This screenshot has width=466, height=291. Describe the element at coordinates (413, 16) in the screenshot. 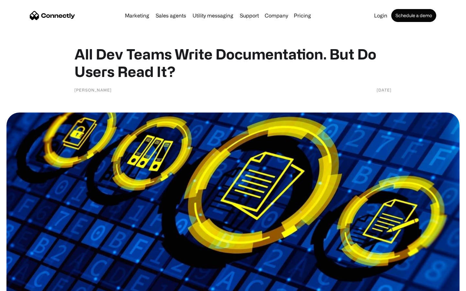

I see `a: Schedule a demo` at that location.